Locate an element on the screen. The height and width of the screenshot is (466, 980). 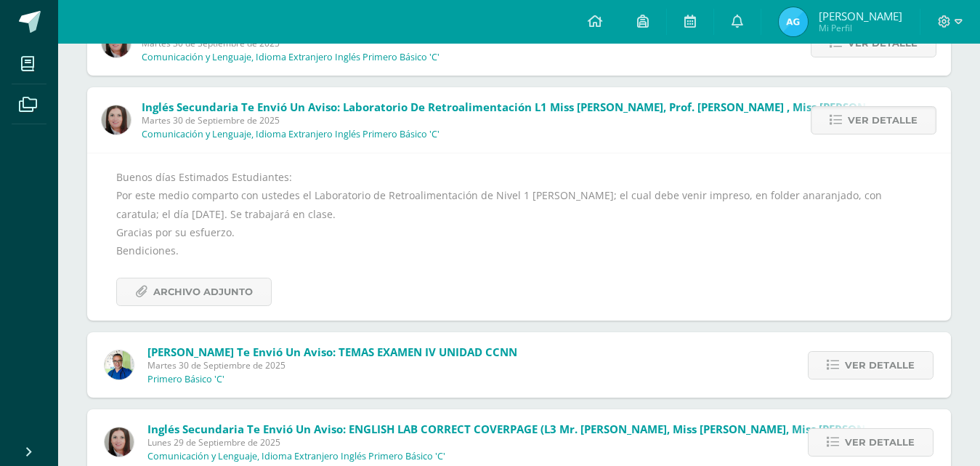
div: Buenos días Estimados Estudiantes: Por este medio comparto con ustedes el Laboratorio de Retroali... is located at coordinates (519, 237).